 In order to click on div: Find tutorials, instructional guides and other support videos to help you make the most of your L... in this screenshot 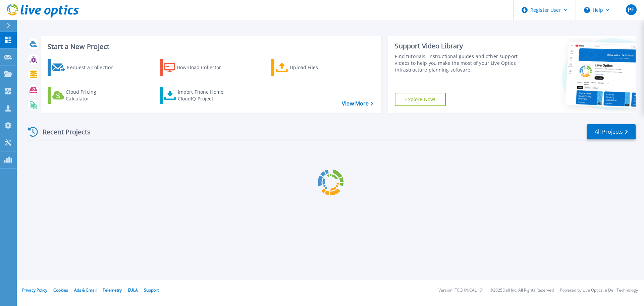, I will do `click(458, 63)`.